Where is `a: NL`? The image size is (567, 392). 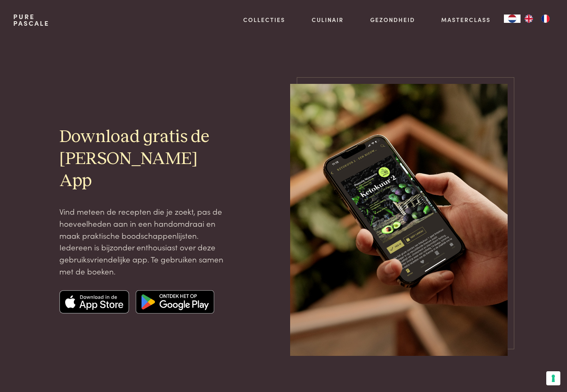
a: NL is located at coordinates (512, 19).